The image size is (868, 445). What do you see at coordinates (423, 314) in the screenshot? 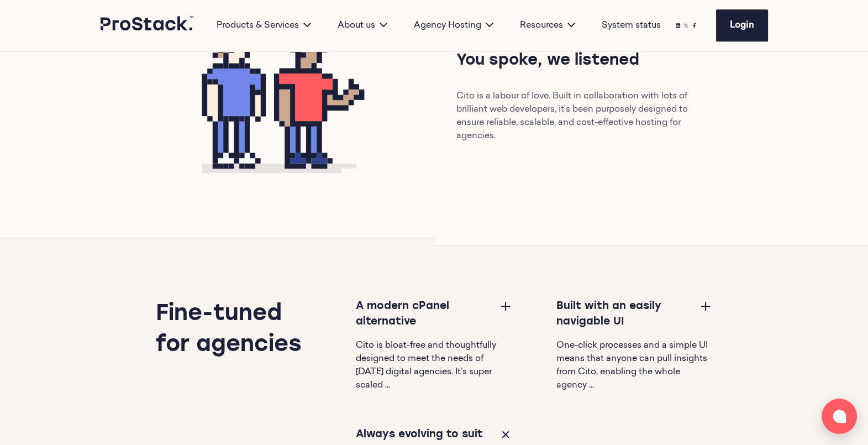
I see `h3: A modern cPanel alternative` at bounding box center [423, 314].